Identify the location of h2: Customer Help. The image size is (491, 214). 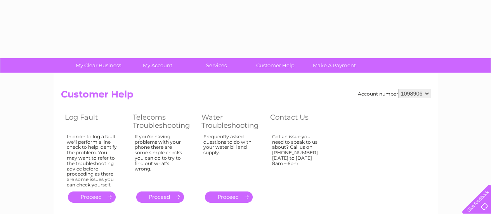
(246, 96).